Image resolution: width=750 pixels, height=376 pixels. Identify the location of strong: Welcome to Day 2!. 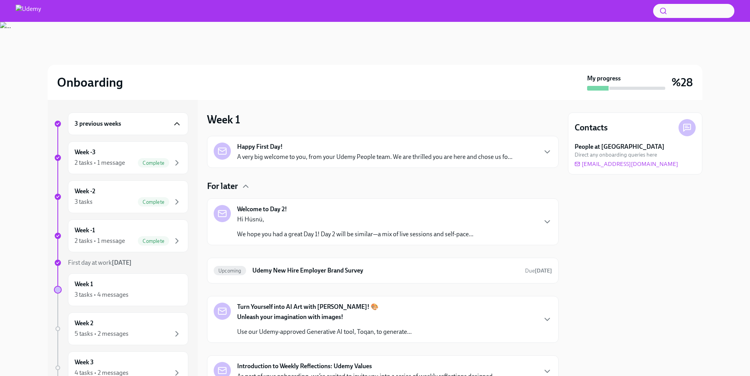
(262, 209).